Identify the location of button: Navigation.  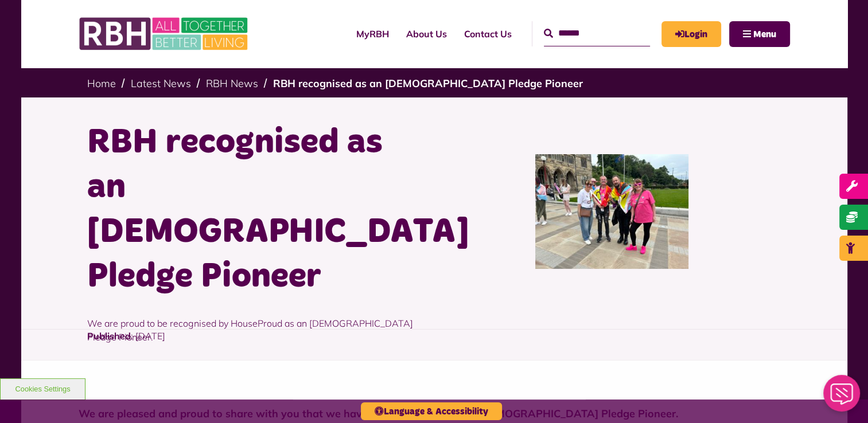
(760, 34).